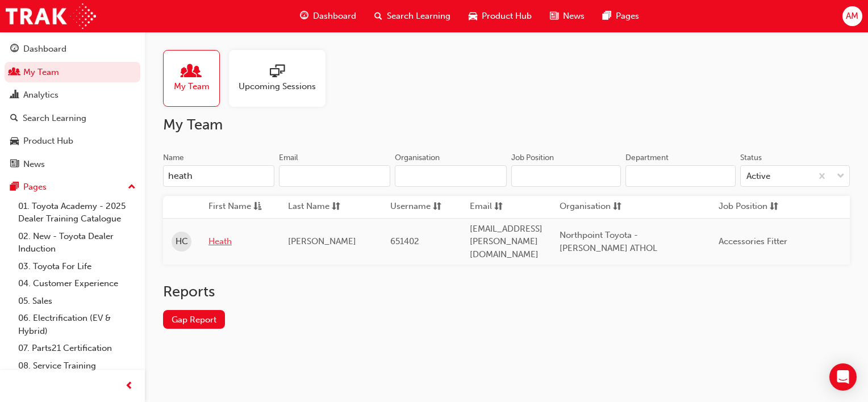 The image size is (868, 402). I want to click on span: AM, so click(852, 16).